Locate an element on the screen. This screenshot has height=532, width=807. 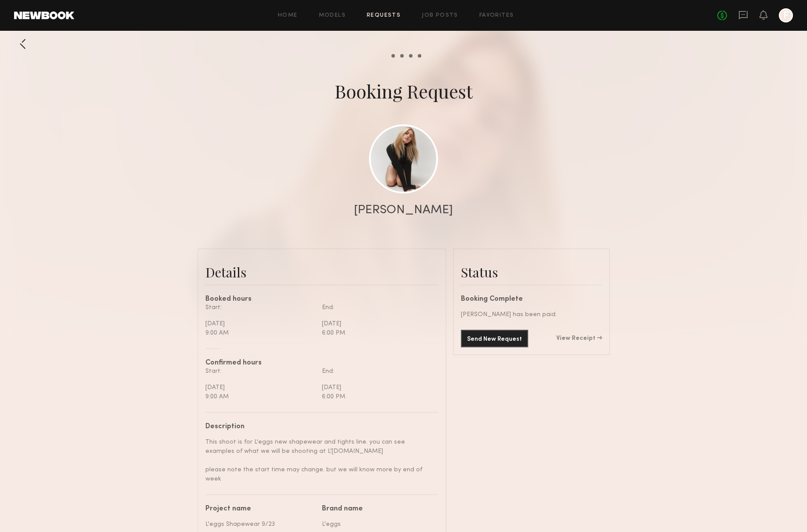
div: Booking Request is located at coordinates (404, 91).